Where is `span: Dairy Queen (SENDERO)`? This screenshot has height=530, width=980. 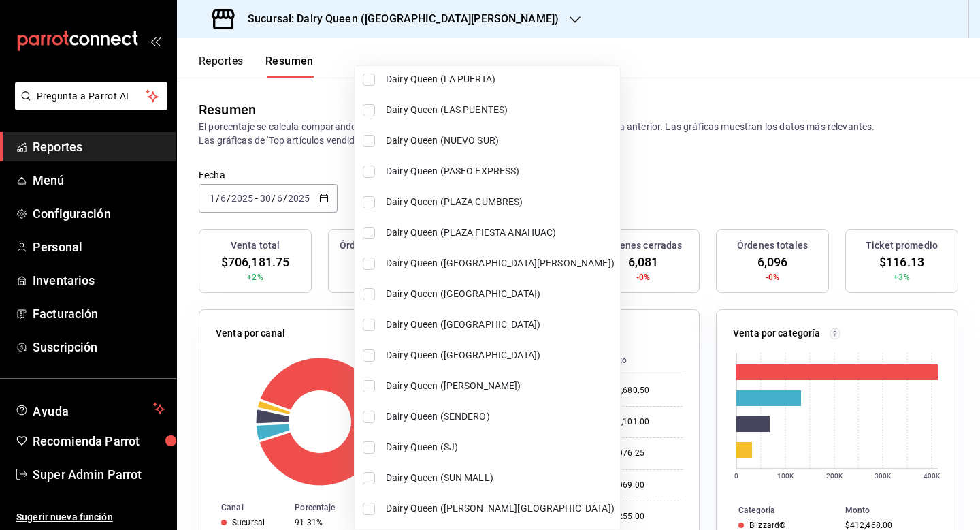
span: Dairy Queen (SENDERO) is located at coordinates (501, 416).